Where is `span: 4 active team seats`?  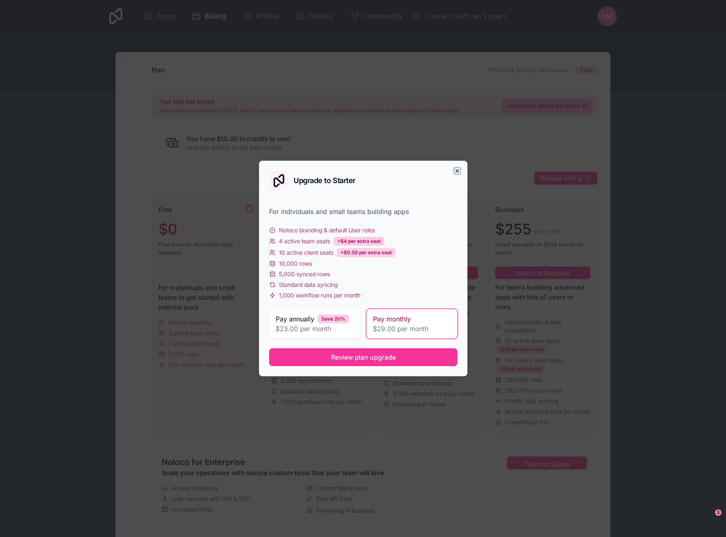
span: 4 active team seats is located at coordinates (305, 241).